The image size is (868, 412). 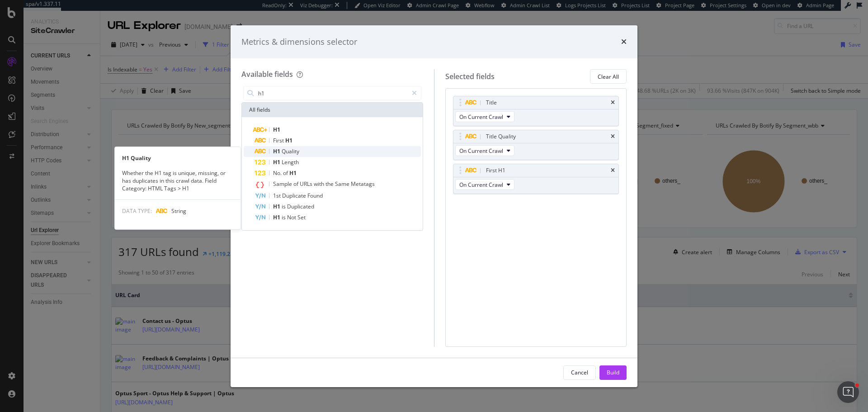 I want to click on span: 1st, so click(x=277, y=195).